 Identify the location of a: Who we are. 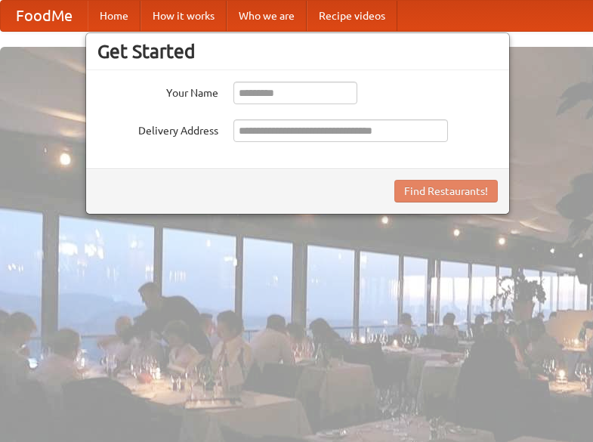
(267, 16).